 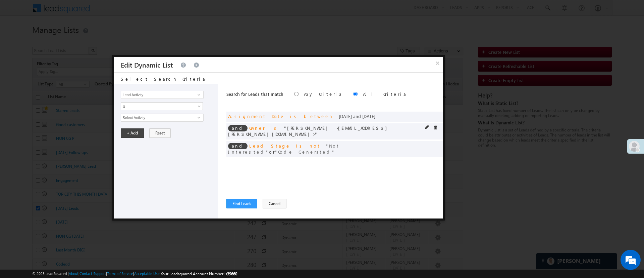 I want to click on a: Terms of Service, so click(x=120, y=273).